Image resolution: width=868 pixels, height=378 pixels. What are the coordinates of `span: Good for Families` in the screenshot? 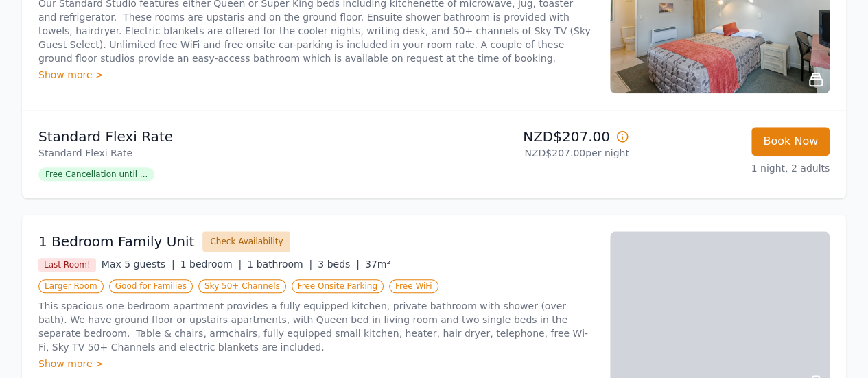 It's located at (151, 286).